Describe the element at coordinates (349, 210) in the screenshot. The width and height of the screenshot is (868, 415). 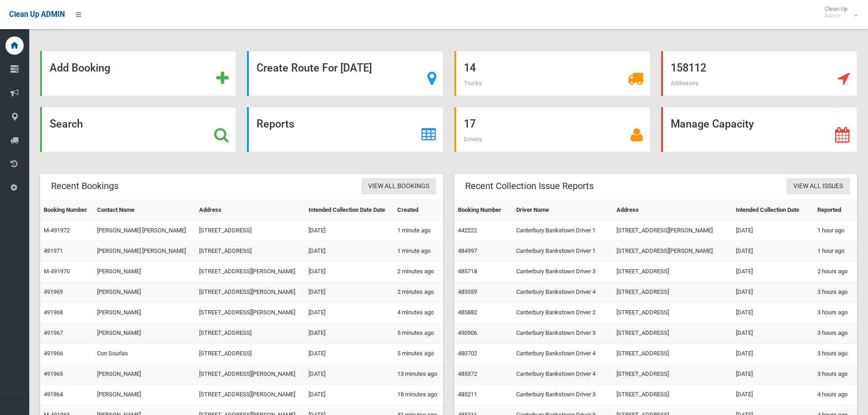
I see `th: Intended Collection Date Date` at that location.